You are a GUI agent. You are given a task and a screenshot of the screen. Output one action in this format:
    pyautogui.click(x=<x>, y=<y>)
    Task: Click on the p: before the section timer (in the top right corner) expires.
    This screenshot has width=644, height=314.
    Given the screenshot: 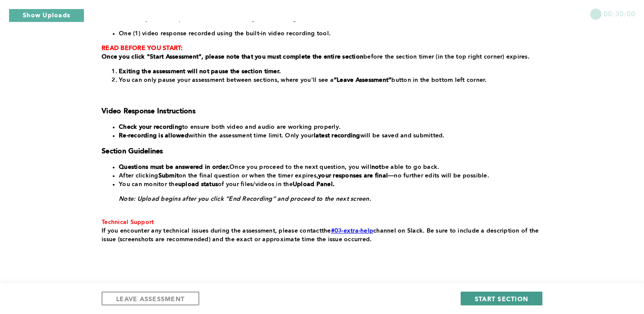 What is the action you would take?
    pyautogui.click(x=320, y=57)
    